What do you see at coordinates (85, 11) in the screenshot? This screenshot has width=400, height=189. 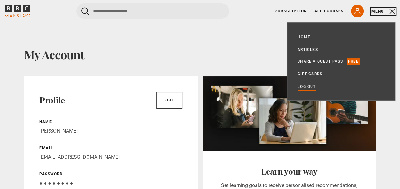 I see `button: Submit the search query` at bounding box center [85, 11].